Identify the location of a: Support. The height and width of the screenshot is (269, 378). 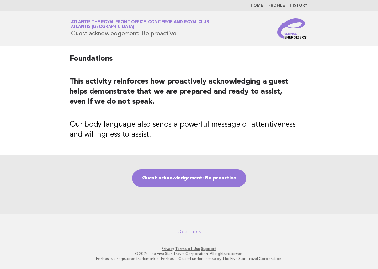
(208, 249).